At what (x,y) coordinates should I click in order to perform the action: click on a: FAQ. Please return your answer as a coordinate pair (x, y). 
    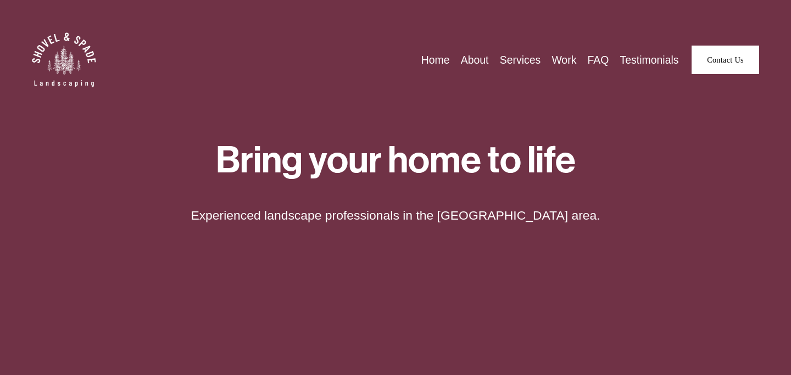
    Looking at the image, I should click on (598, 60).